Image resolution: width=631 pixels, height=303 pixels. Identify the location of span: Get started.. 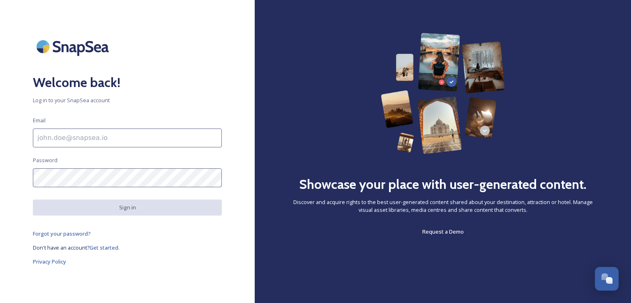
(104, 248).